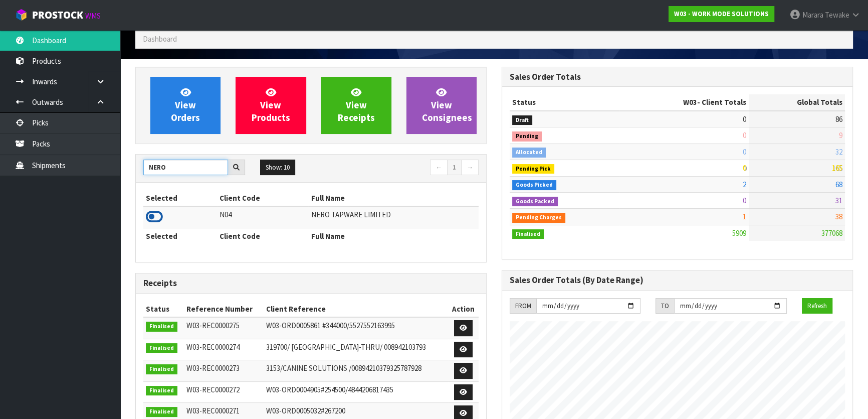 The height and width of the screenshot is (419, 868). What do you see at coordinates (522, 120) in the screenshot?
I see `span: Draft` at bounding box center [522, 120].